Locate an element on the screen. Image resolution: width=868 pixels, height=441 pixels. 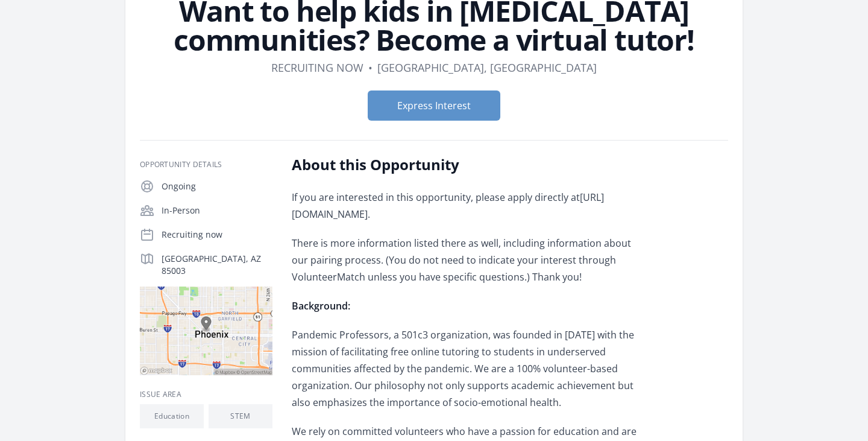
h2: About this Opportunity is located at coordinates (468, 164).